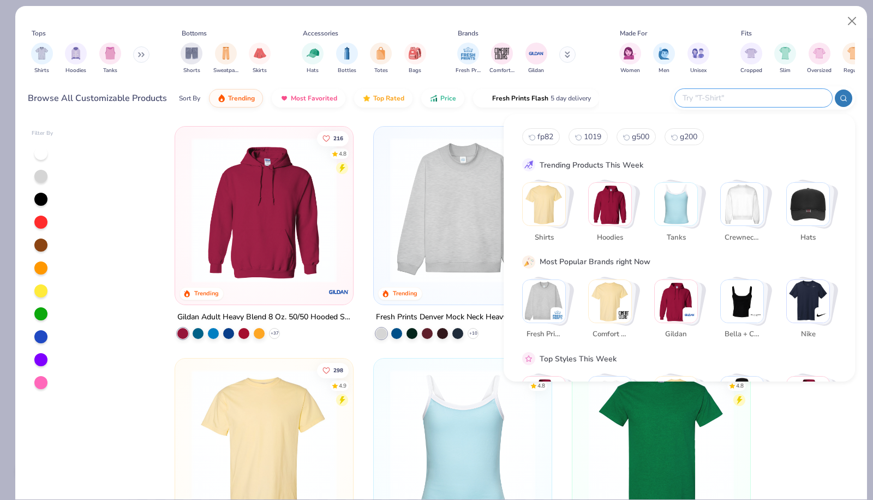 The width and height of the screenshot is (873, 500). What do you see at coordinates (241, 98) in the screenshot?
I see `span: Trending` at bounding box center [241, 98].